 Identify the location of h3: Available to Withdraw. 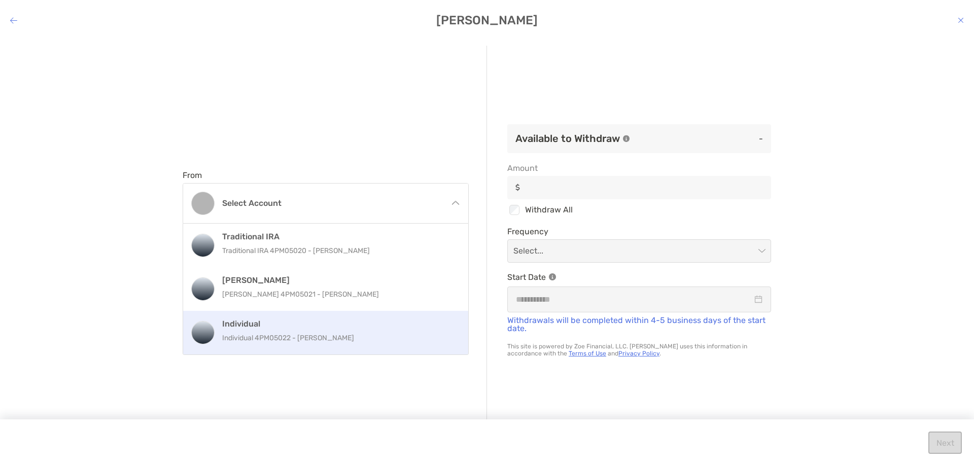
(568, 139).